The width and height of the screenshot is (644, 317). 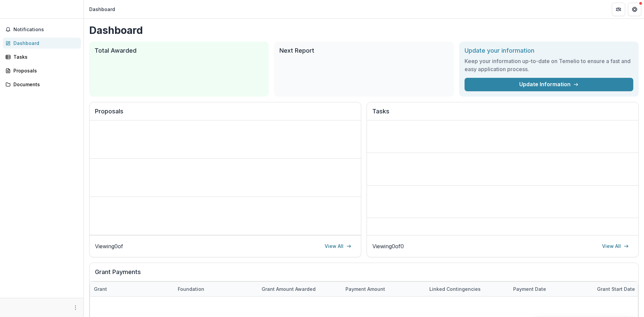 What do you see at coordinates (42, 29) in the screenshot?
I see `button: Notifications` at bounding box center [42, 29].